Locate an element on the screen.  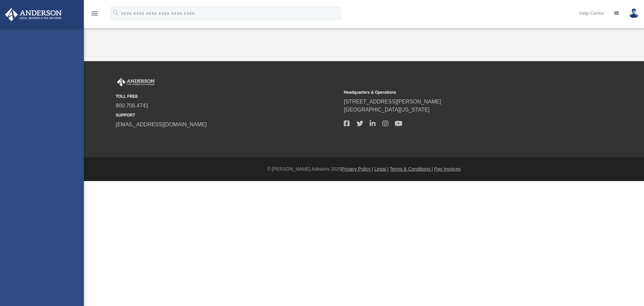
i: search is located at coordinates (116, 13).